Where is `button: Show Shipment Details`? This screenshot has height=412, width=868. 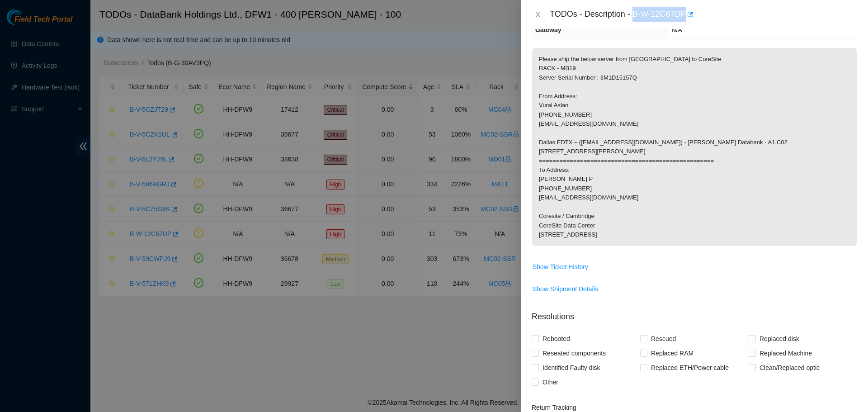
button: Show Shipment Details is located at coordinates (565, 289).